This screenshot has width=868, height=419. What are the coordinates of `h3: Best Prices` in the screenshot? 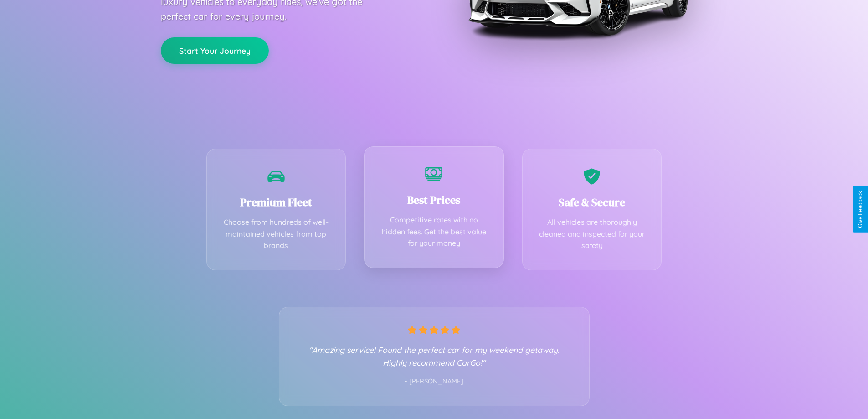 It's located at (434, 200).